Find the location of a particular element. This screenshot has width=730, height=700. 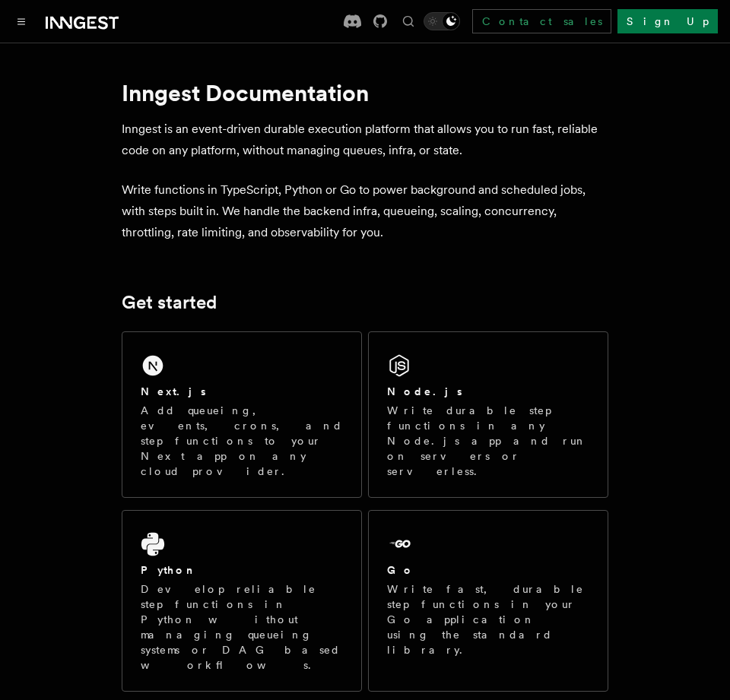

h2: Python is located at coordinates (169, 570).